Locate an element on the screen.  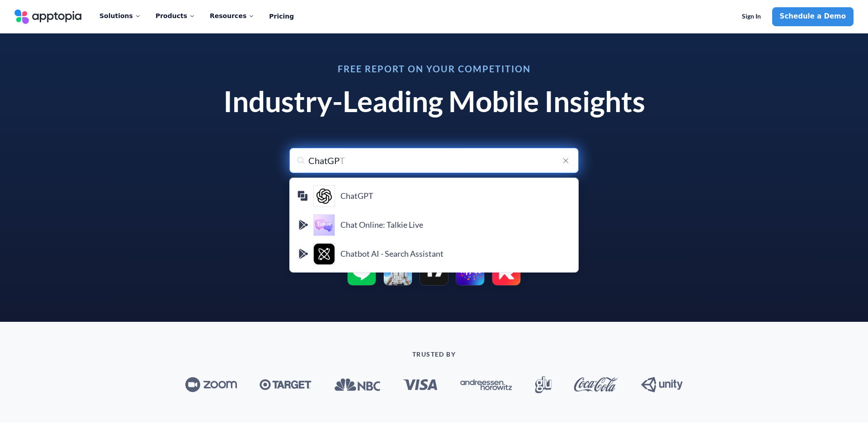
a: ChatGPT iconChatGPT is located at coordinates (434, 196).